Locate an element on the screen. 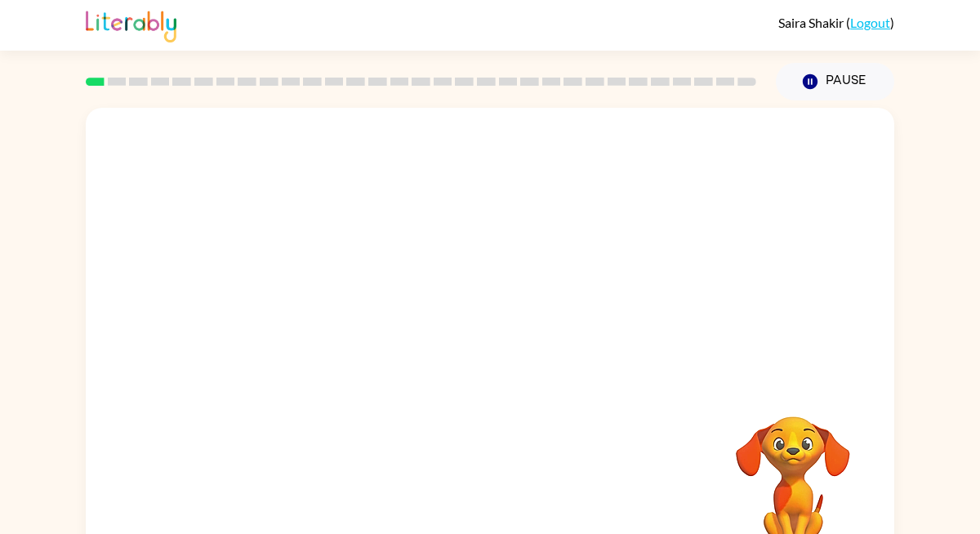 This screenshot has height=534, width=980. img: Literably is located at coordinates (131, 25).